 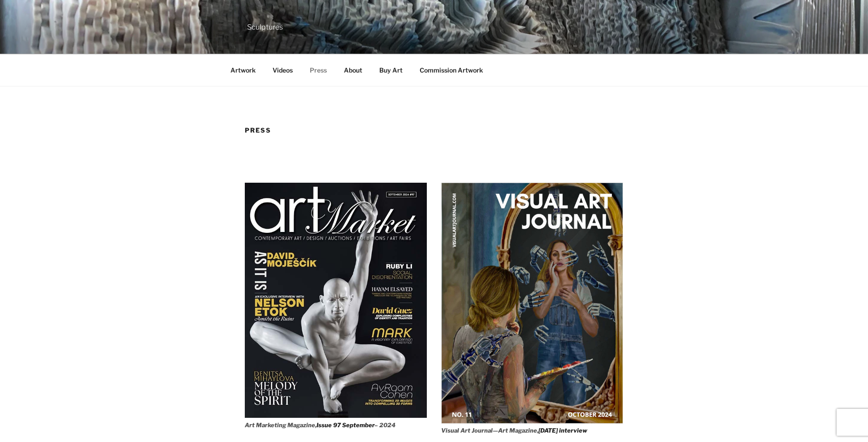 What do you see at coordinates (353, 70) in the screenshot?
I see `a: About` at bounding box center [353, 70].